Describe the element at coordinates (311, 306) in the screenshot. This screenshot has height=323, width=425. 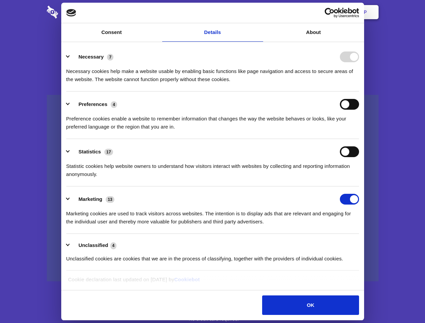
I see `button: OK` at that location.